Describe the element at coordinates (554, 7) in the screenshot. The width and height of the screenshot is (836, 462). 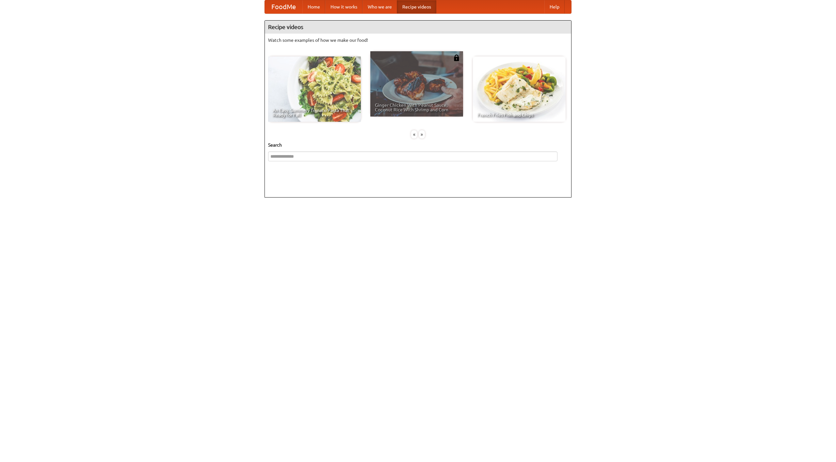
I see `a: Help` at that location.